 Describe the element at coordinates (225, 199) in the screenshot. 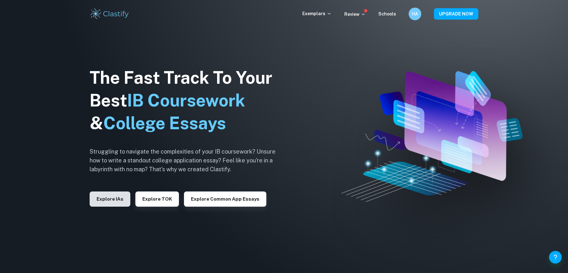

I see `button: Explore Common App essays` at that location.